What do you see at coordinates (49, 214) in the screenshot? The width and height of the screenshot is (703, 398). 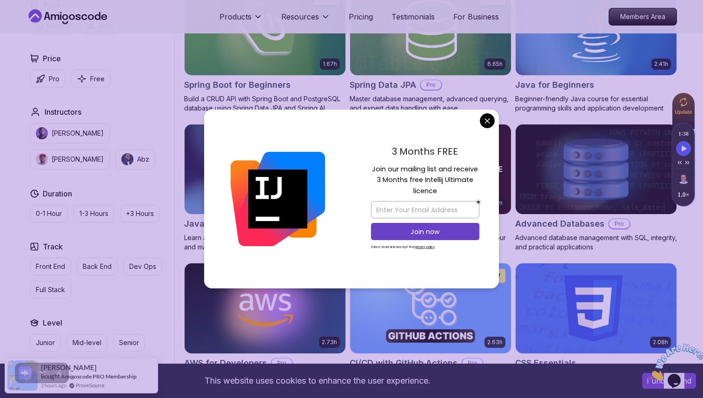 I see `button: 0-1 Hour` at bounding box center [49, 214].